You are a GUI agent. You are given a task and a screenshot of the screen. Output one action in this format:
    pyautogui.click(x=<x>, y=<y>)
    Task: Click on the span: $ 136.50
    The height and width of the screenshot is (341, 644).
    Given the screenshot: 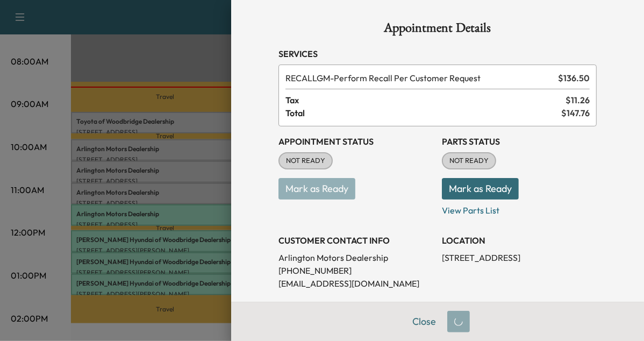 What is the action you would take?
    pyautogui.click(x=573, y=78)
    